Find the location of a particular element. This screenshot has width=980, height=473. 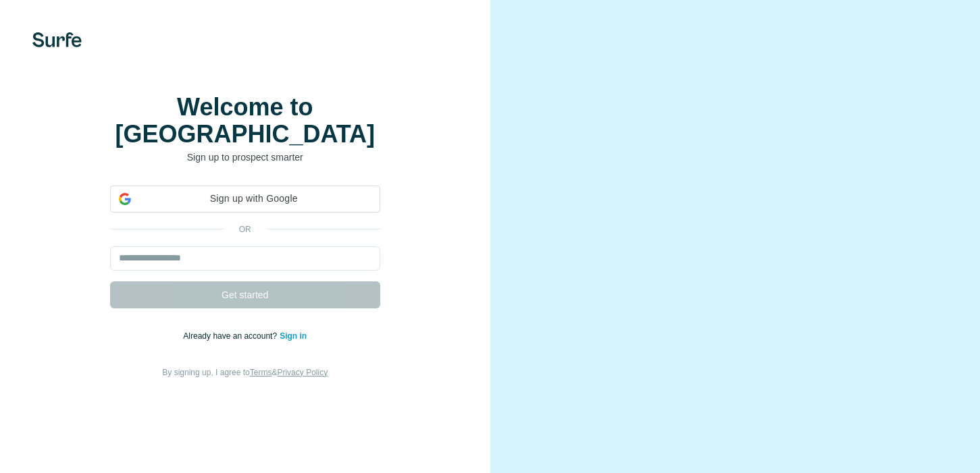

a: Privacy Policy is located at coordinates (302, 373).